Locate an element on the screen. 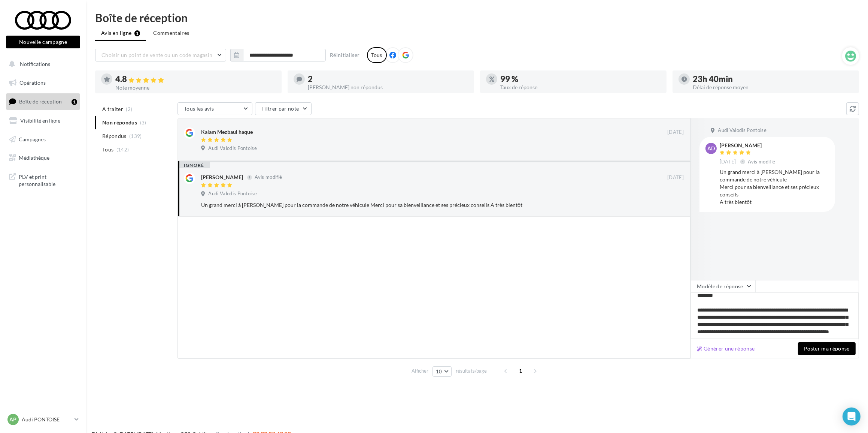 The image size is (868, 433). button: Filtrer par note is located at coordinates (283, 109).